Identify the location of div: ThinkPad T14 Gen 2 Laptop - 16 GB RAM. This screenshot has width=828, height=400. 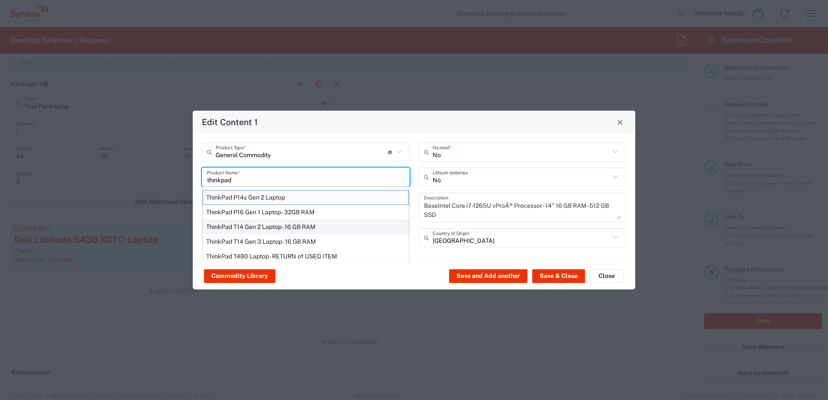
(306, 227).